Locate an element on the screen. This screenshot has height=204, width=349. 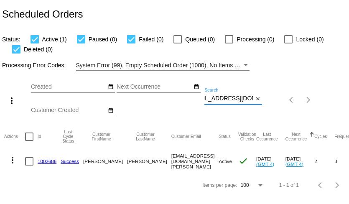
button: Change sorting for Id is located at coordinates (39, 137).